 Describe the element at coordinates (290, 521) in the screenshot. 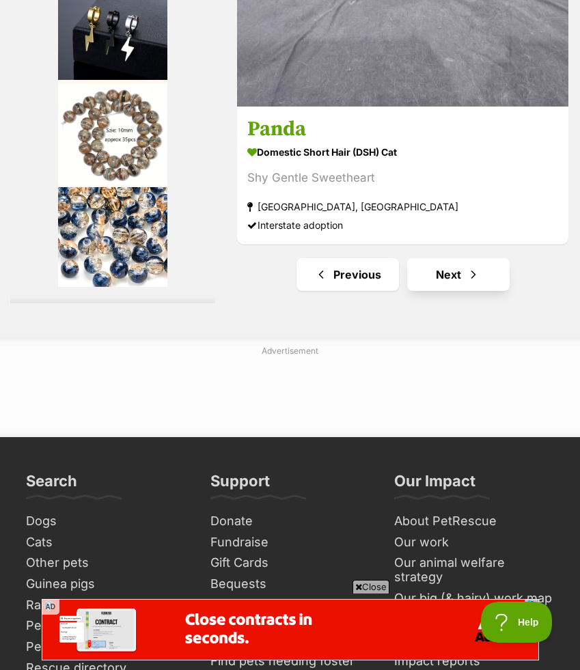

I see `a: Donate` at that location.